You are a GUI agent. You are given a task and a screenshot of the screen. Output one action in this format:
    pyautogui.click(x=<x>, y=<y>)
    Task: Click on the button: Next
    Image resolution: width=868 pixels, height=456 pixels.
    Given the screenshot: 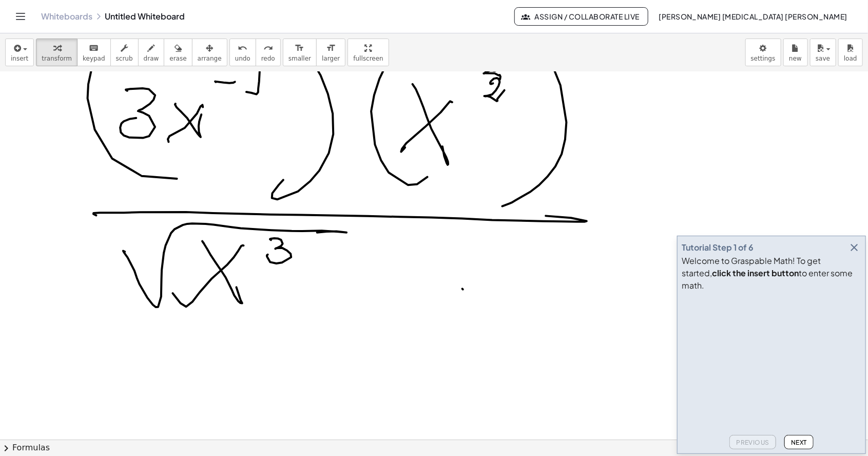 What is the action you would take?
    pyautogui.click(x=799, y=442)
    